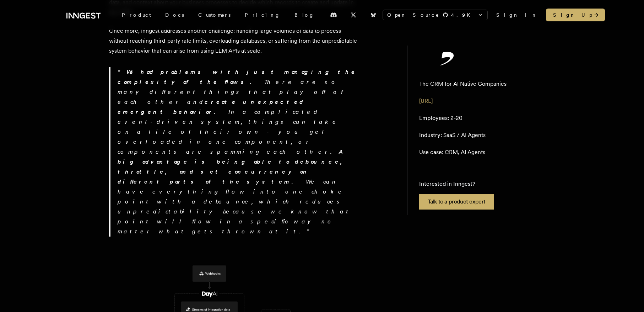  What do you see at coordinates (441, 118) in the screenshot?
I see `p: 2-20` at bounding box center [441, 118].